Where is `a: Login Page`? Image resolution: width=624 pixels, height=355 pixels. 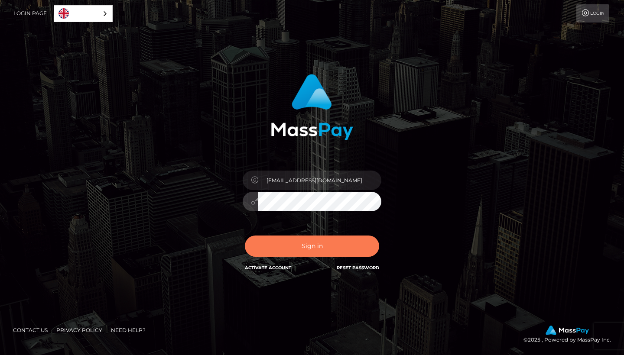
a: Login Page is located at coordinates (30, 13).